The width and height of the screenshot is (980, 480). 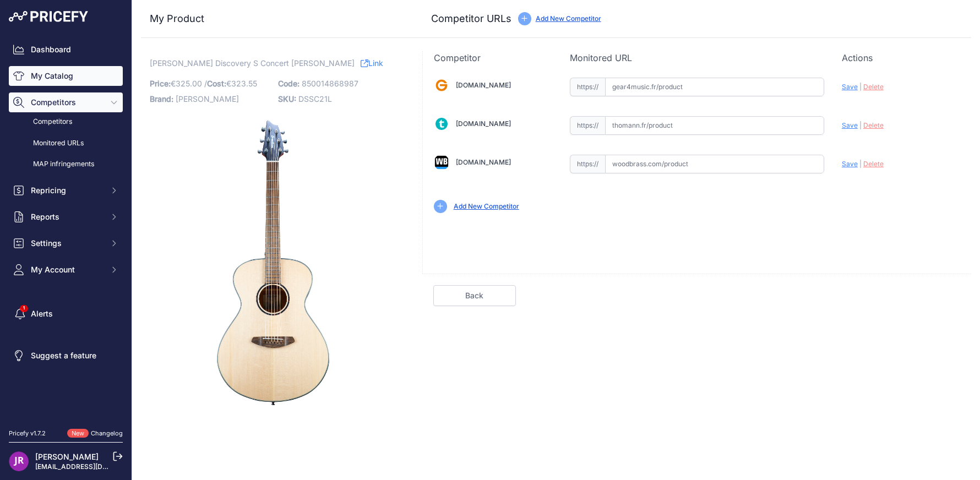 I want to click on a: Changelog, so click(x=107, y=433).